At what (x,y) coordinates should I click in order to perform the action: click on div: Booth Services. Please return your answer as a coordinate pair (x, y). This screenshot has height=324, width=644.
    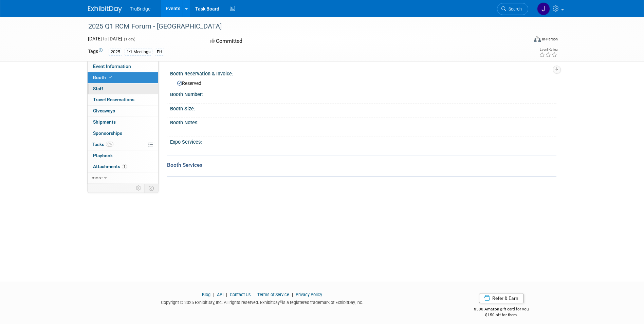
    Looking at the image, I should click on (362, 165).